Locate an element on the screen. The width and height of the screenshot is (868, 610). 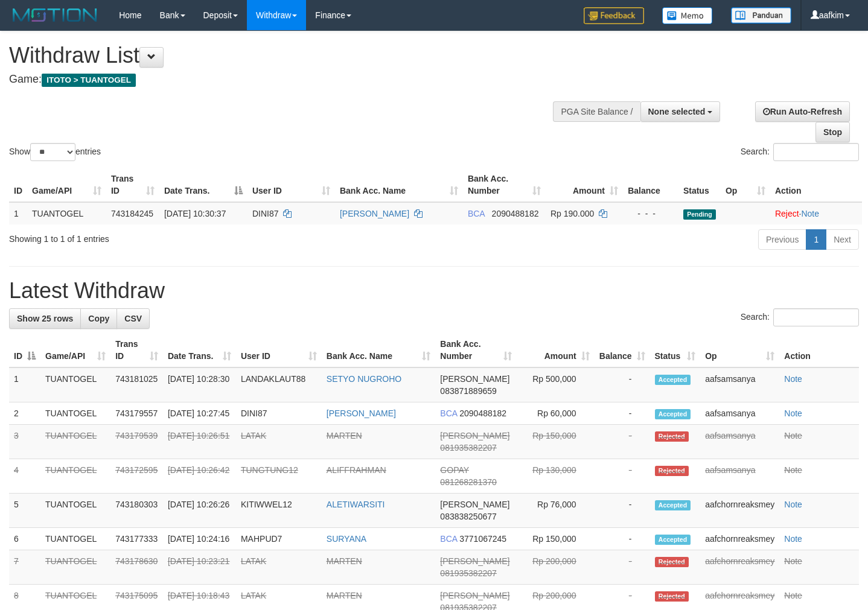
a: SETYO NUGROHO is located at coordinates (364, 378).